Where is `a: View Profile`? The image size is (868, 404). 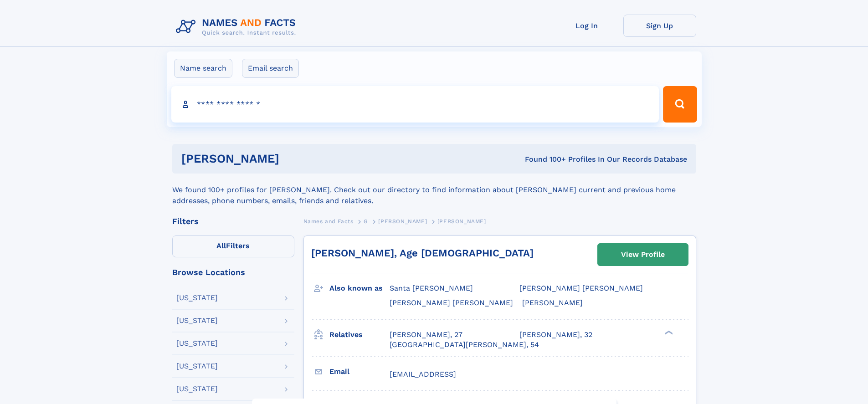 a: View Profile is located at coordinates (643, 255).